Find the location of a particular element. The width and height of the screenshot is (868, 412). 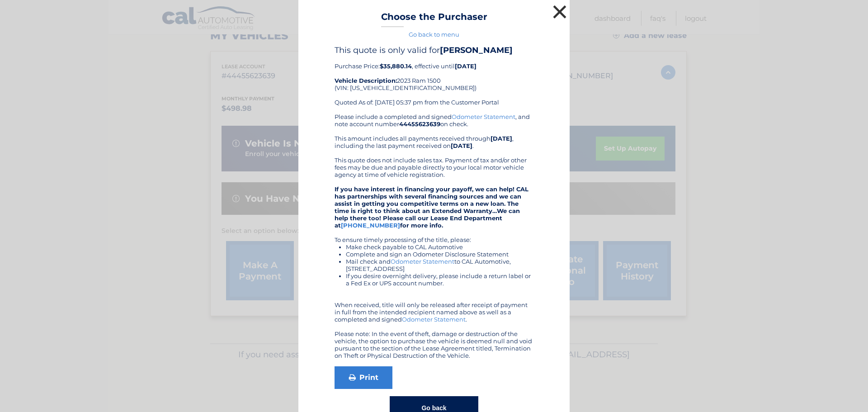

a: Print is located at coordinates (363, 378).